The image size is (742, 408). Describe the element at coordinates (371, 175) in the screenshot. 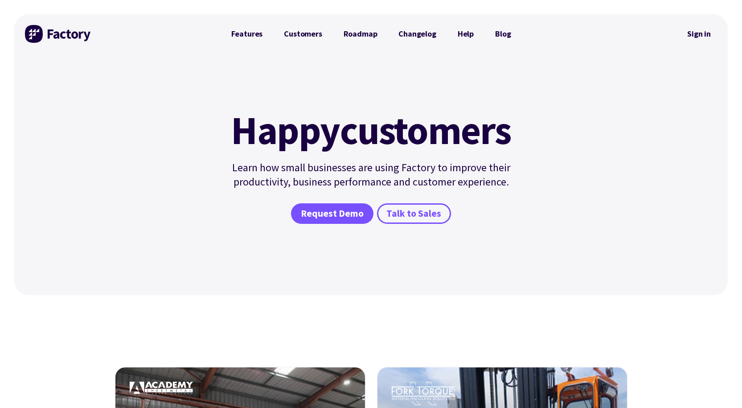

I see `p: Learn how small businesses are using Factory to improve their productivity, business performance ...` at that location.